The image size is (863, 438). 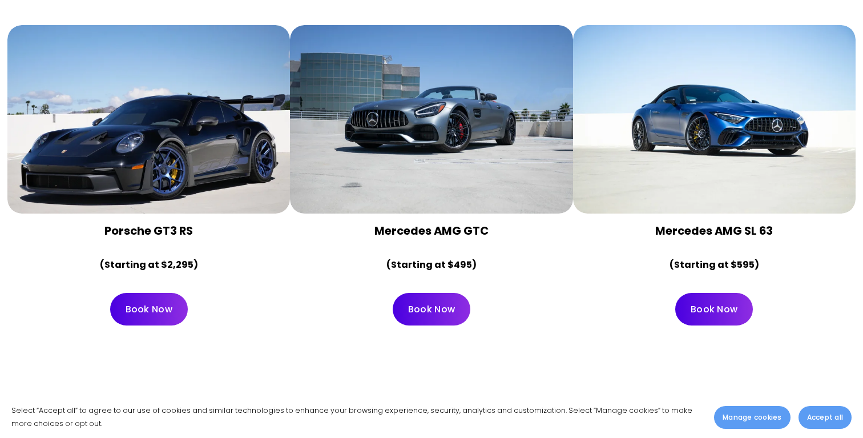 What do you see at coordinates (714, 264) in the screenshot?
I see `strong: (Starting at $595)` at bounding box center [714, 264].